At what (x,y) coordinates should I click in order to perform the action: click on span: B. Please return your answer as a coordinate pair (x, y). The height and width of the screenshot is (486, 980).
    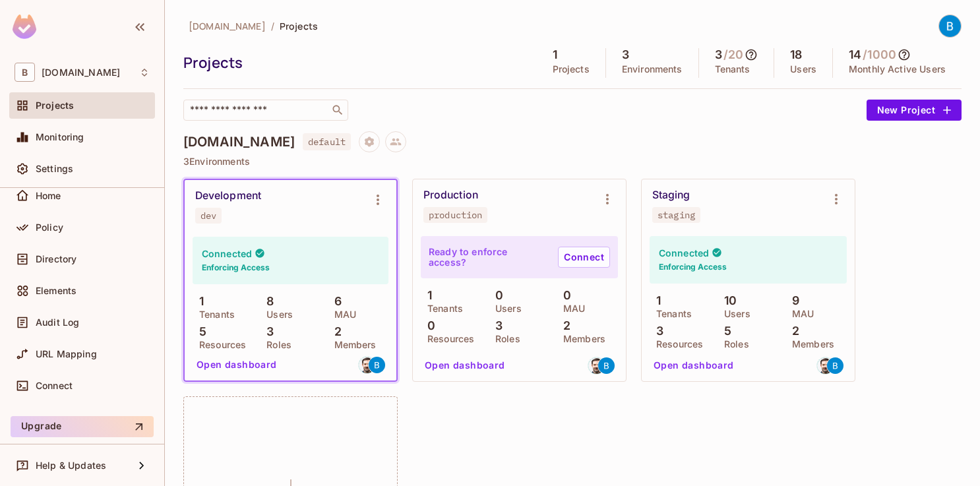
    Looking at the image, I should click on (24, 72).